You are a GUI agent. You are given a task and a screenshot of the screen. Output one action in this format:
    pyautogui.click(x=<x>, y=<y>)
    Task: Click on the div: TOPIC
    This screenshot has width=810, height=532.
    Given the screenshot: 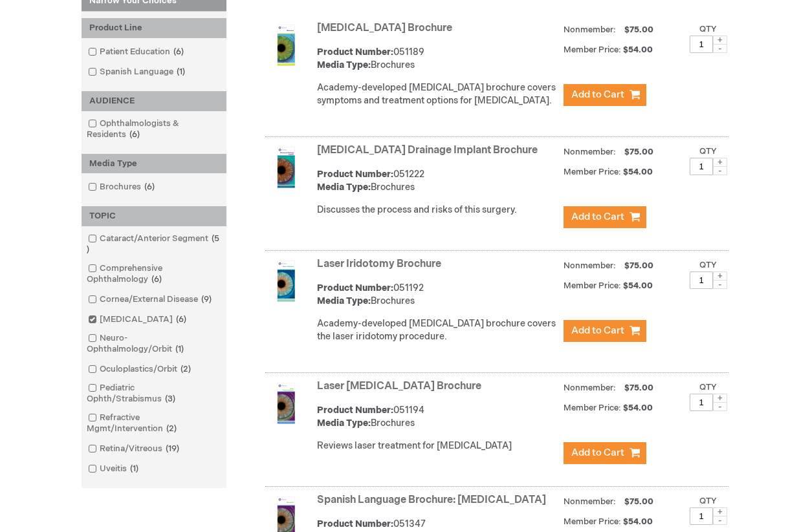 What is the action you would take?
    pyautogui.click(x=154, y=216)
    